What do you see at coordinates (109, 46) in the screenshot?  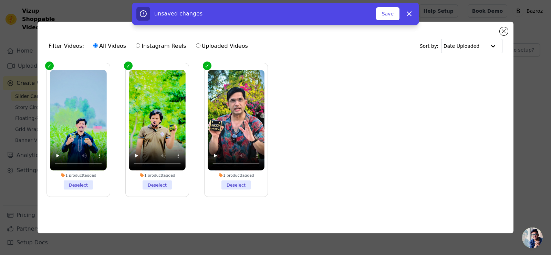 I see `label: All Videos` at bounding box center [109, 46].